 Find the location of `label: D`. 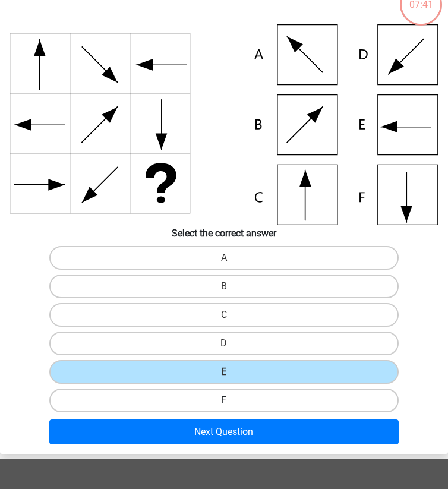

label: D is located at coordinates (224, 343).